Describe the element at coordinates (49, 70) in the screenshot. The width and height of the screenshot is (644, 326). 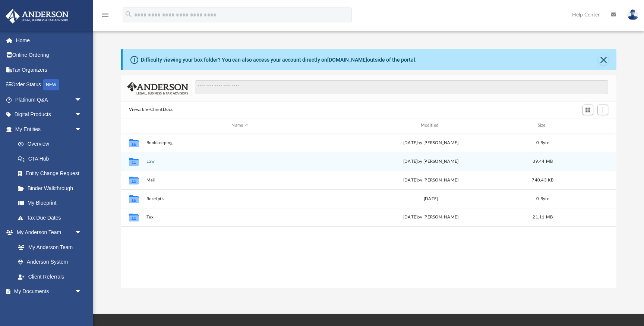
I see `a: Tax Organizers` at that location.